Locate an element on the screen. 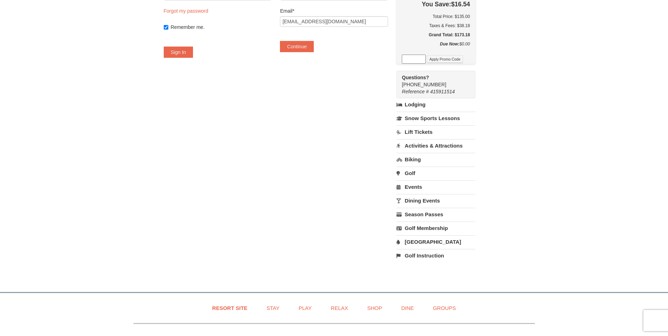 Image resolution: width=668 pixels, height=336 pixels. a: Season Passes is located at coordinates (436, 214).